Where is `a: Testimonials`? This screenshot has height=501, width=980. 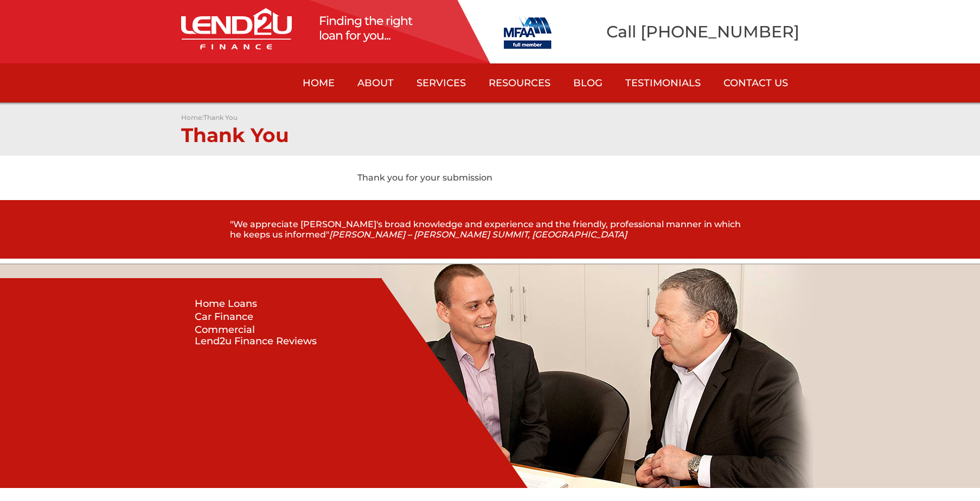 a: Testimonials is located at coordinates (662, 83).